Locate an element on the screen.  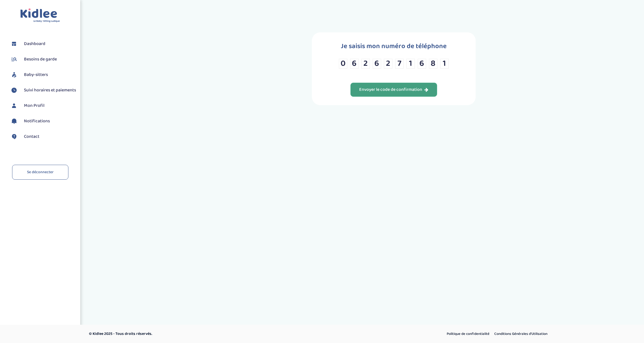
div: Envoyer le code de confirmation is located at coordinates (393, 90).